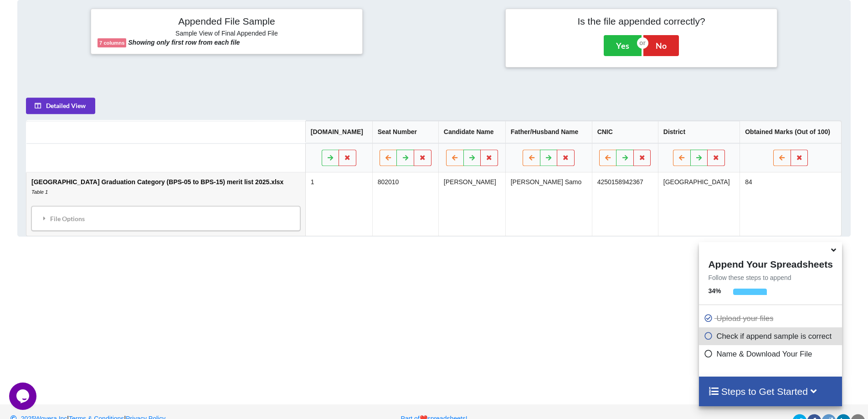 This screenshot has width=868, height=419. I want to click on th: District, so click(698, 132).